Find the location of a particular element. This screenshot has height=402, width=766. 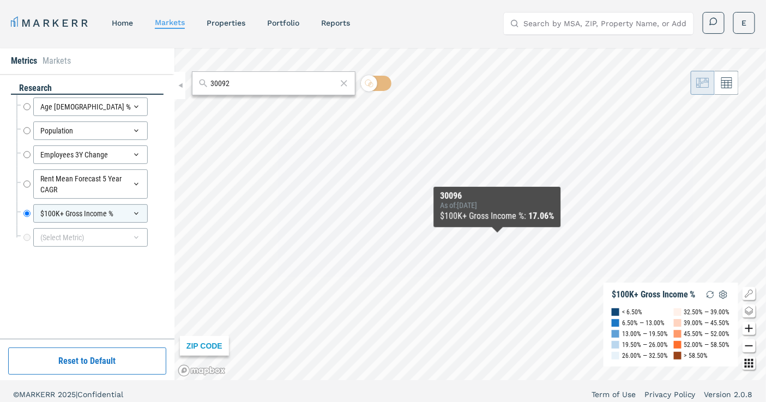

a: Version 2.0.8 is located at coordinates (728, 395).